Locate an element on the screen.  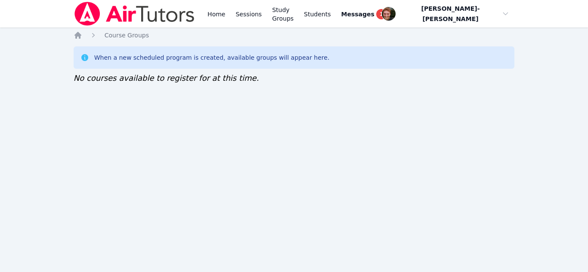
img: Air Tutors is located at coordinates (134, 14).